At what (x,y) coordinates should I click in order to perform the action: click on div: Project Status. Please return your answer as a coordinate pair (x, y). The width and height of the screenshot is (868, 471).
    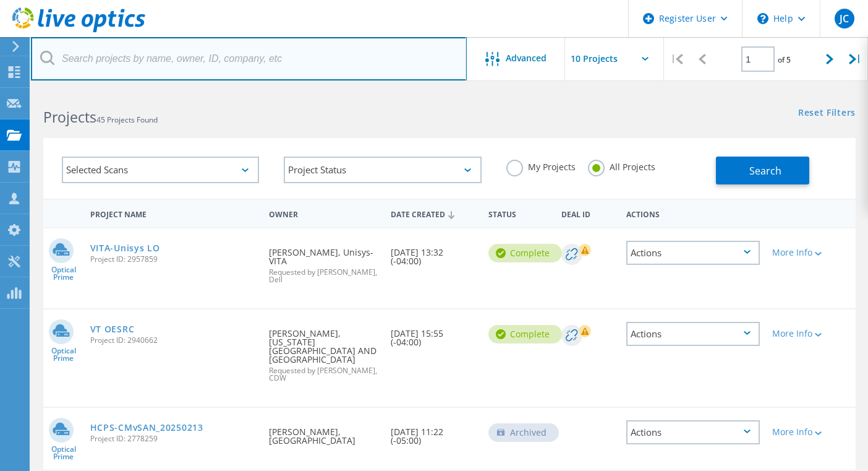
    Looking at the image, I should click on (382, 169).